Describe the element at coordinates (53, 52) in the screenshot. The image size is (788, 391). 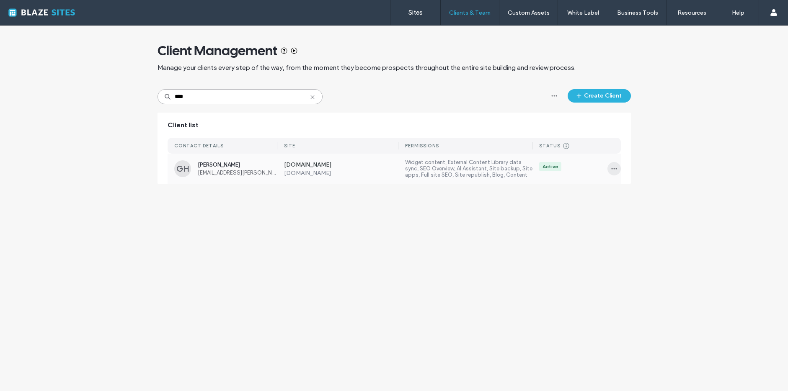
I see `div: Domain Overview` at that location.